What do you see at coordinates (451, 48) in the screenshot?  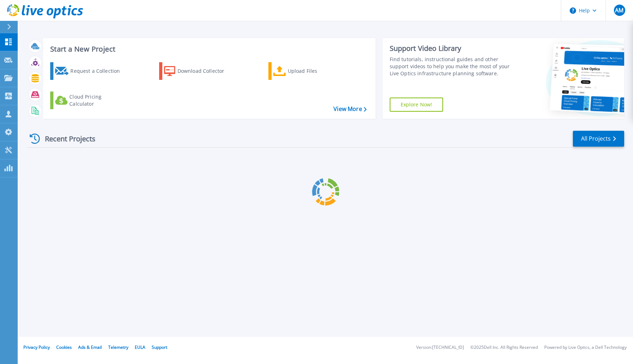 I see `div: Support Video Library` at bounding box center [451, 48].